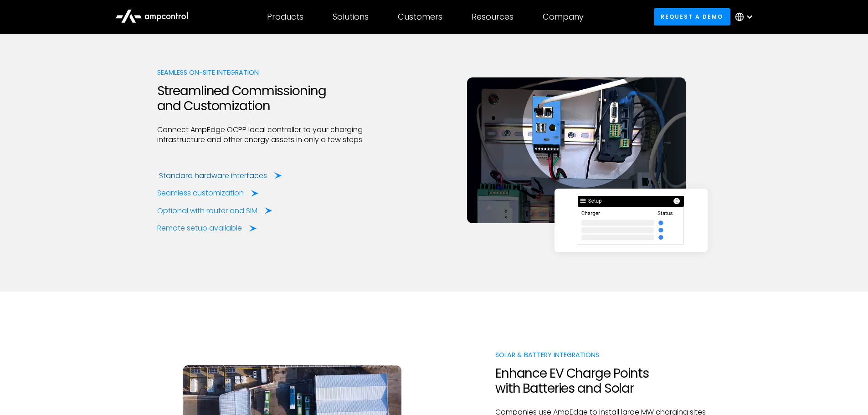 Image resolution: width=868 pixels, height=415 pixels. I want to click on div: Seamless on-site Integration, so click(265, 72).